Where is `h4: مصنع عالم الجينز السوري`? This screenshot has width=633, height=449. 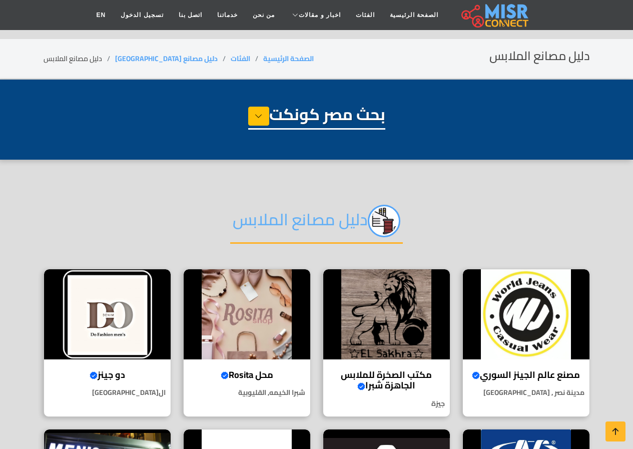
h4: مصنع عالم الجينز السوري is located at coordinates (526, 375).